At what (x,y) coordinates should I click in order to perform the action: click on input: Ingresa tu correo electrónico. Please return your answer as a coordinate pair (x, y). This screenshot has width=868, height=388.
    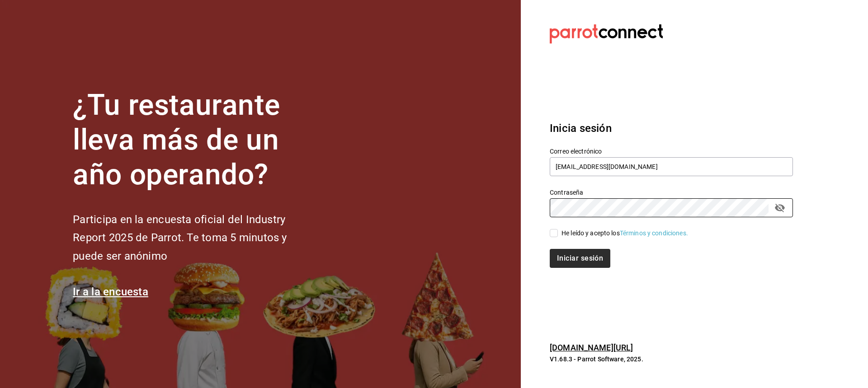
    Looking at the image, I should click on (671, 167).